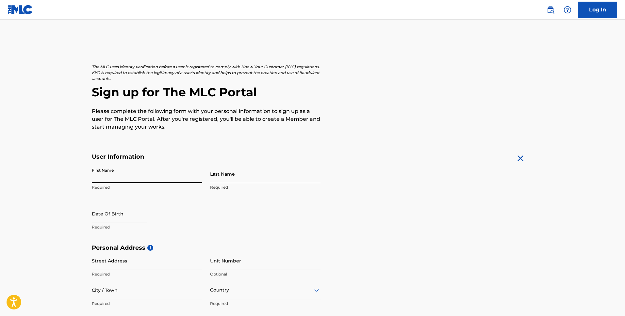 The image size is (625, 316). I want to click on a: Log In, so click(598, 10).